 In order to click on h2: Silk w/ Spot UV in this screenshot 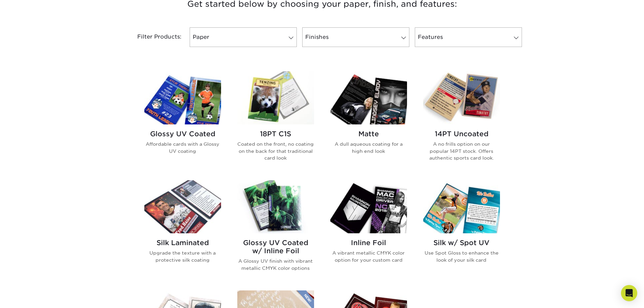, I will do `click(461, 243)`.